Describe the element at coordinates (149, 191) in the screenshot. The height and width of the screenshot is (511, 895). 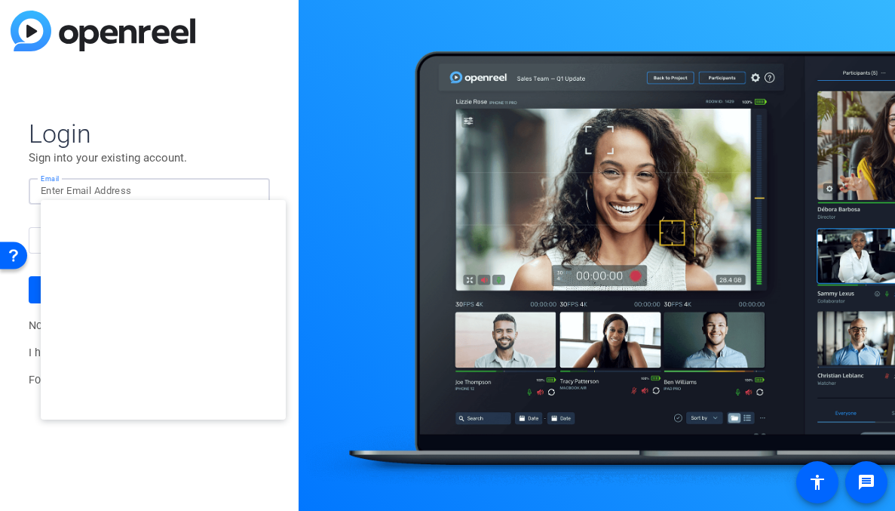
I see `input: Enter Email Address` at that location.